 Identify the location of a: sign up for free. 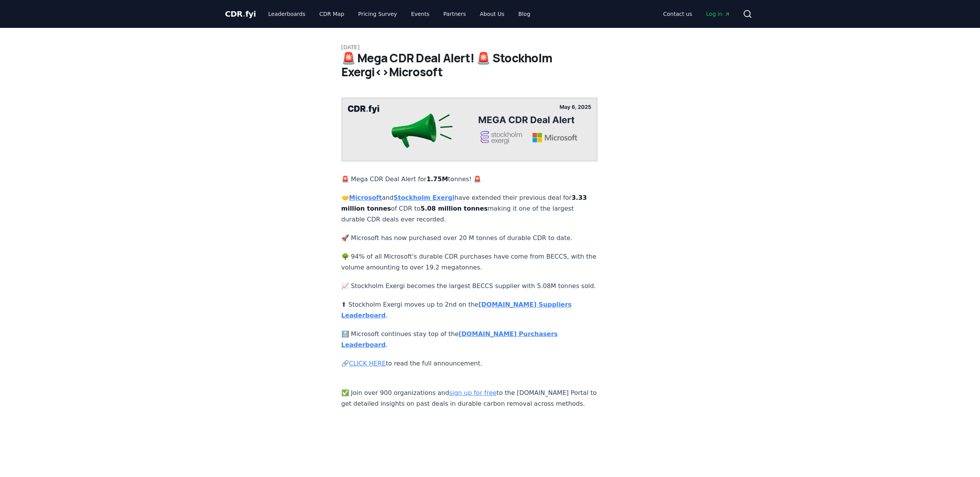
(473, 393).